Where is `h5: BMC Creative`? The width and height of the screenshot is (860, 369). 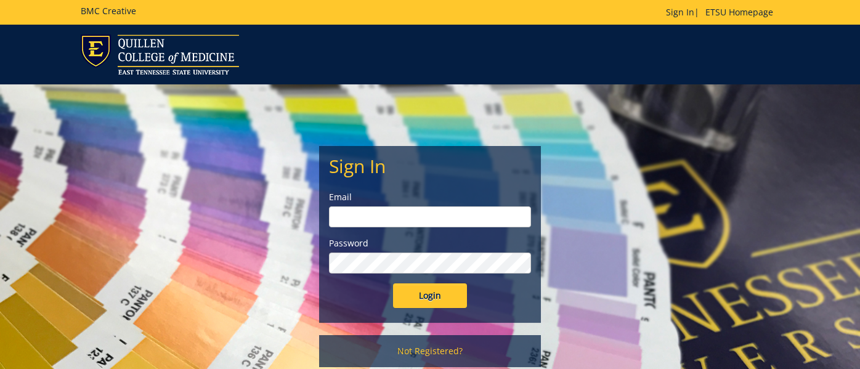
h5: BMC Creative is located at coordinates (108, 10).